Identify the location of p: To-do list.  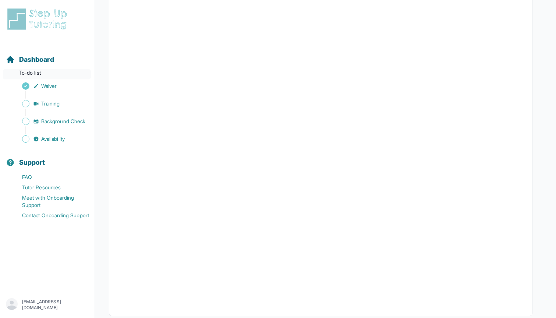
(47, 74).